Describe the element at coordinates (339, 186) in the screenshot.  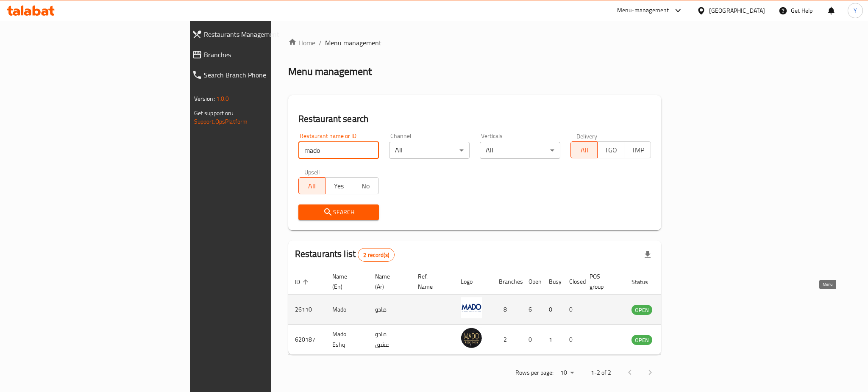
I see `button: Yes` at that location.